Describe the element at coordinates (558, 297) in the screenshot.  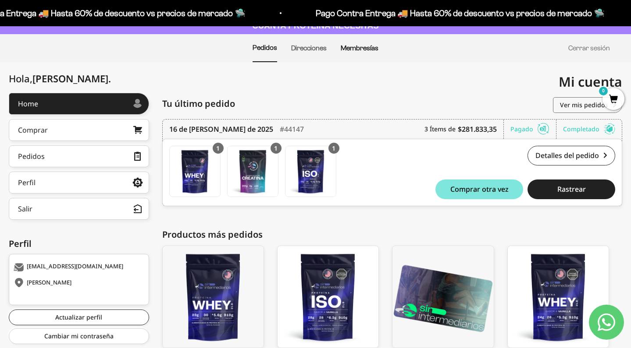
I see `img: whey_vainilla_front_1_808bbad8-c402-4f8a-9e09-39bf23c86e38_large.png` at that location.